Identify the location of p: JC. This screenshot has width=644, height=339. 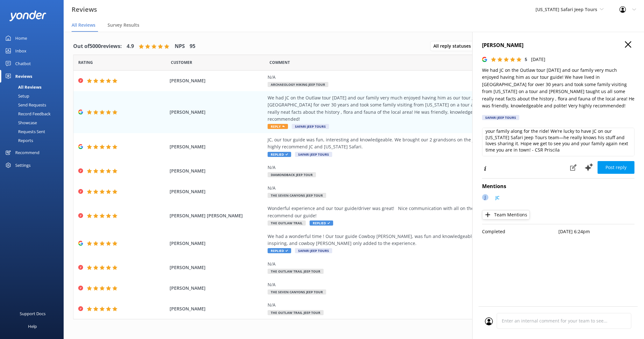
(497, 197).